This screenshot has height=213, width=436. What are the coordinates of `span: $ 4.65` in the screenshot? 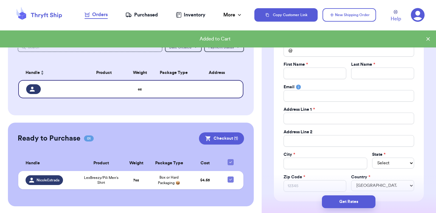 It's located at (205, 180).